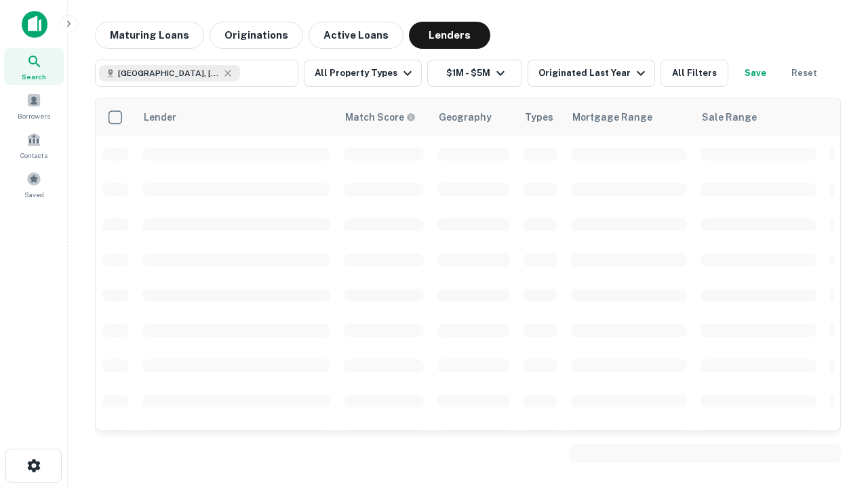 The width and height of the screenshot is (868, 488). I want to click on div: Geography, so click(466, 117).